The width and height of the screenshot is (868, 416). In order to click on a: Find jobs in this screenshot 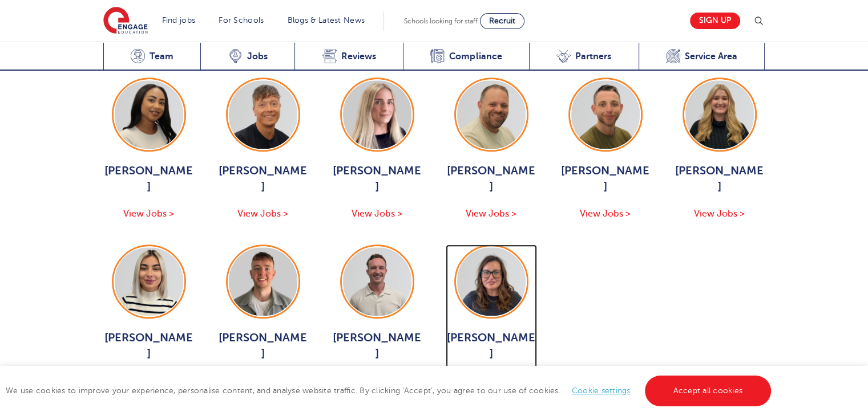, I will do `click(179, 20)`.